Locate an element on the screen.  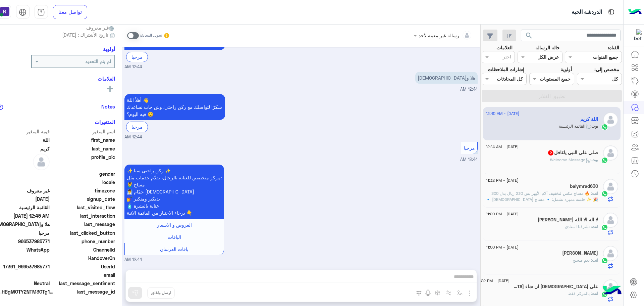
label: مخصص إلى: is located at coordinates (606, 69).